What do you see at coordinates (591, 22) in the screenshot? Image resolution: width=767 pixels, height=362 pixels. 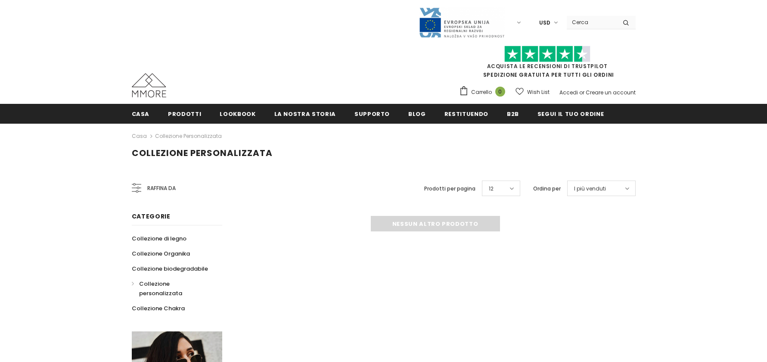 I see `input: Search Site` at bounding box center [591, 22].